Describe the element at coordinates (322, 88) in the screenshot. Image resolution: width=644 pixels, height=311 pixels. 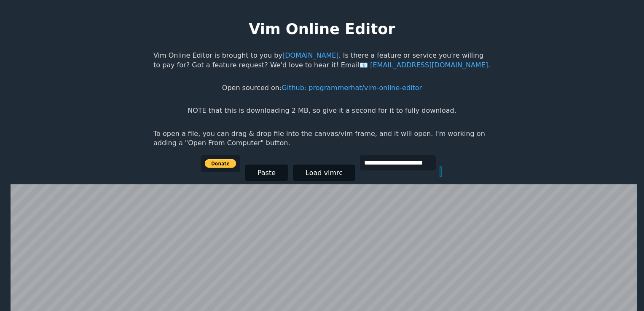
I see `p: Open sourced on:` at that location.